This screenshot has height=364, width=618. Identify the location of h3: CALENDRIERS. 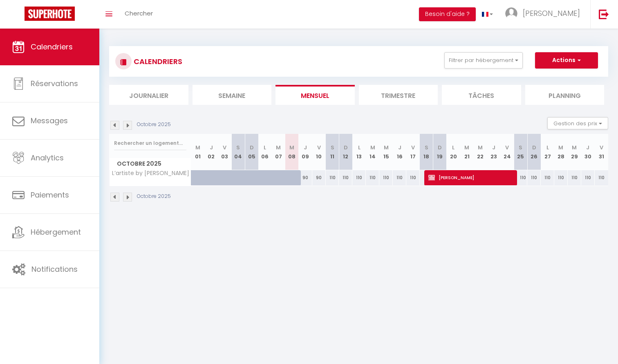
(157, 61).